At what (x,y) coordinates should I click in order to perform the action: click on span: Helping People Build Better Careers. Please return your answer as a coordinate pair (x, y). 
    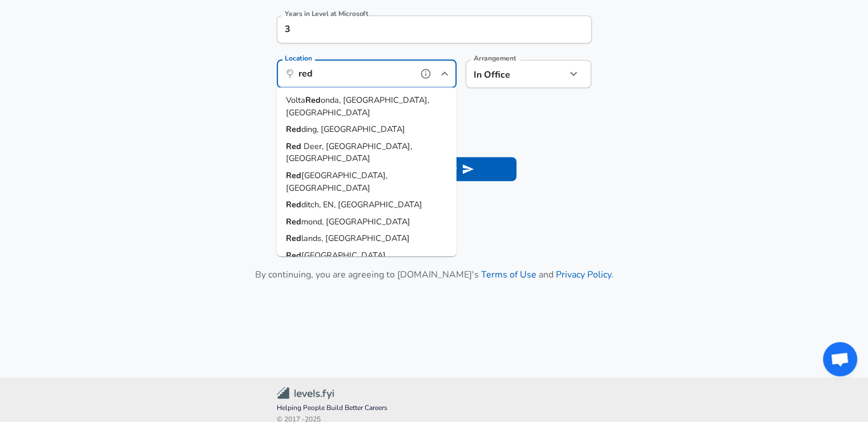
    Looking at the image, I should click on (434, 408).